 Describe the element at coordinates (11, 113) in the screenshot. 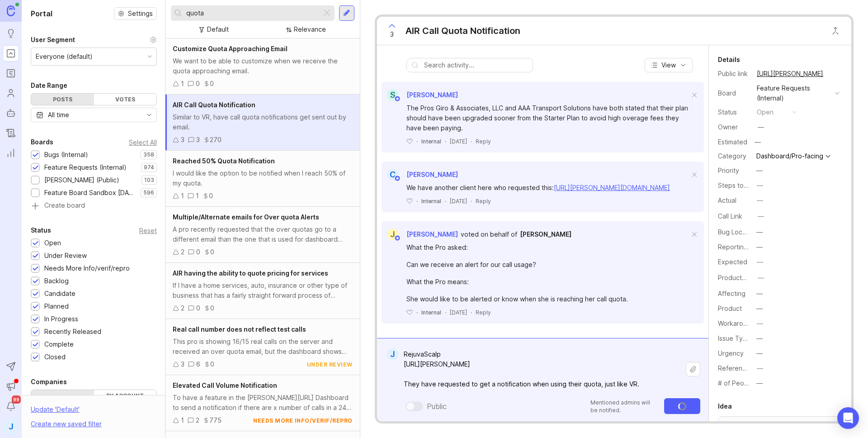

I see `a: Autopilot` at that location.